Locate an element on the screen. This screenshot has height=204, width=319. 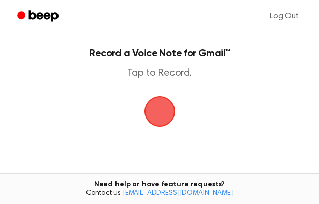
button: Beep Logo is located at coordinates (160, 111).